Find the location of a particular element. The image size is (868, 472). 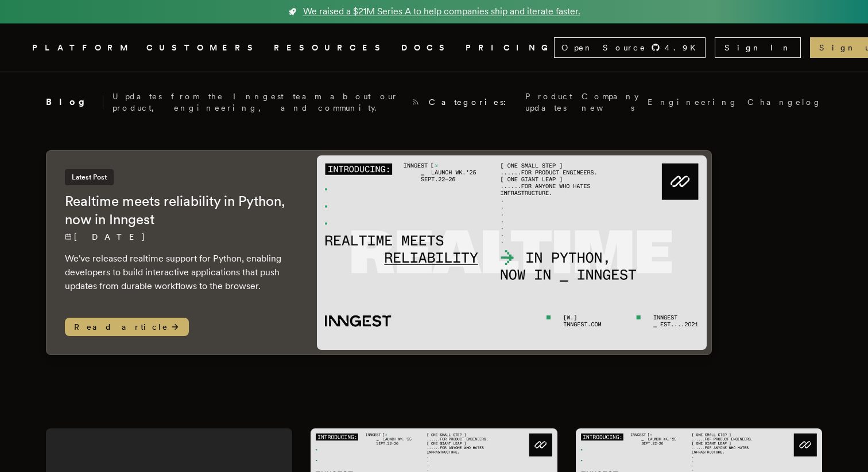

span: PLATFORM is located at coordinates (82, 48).